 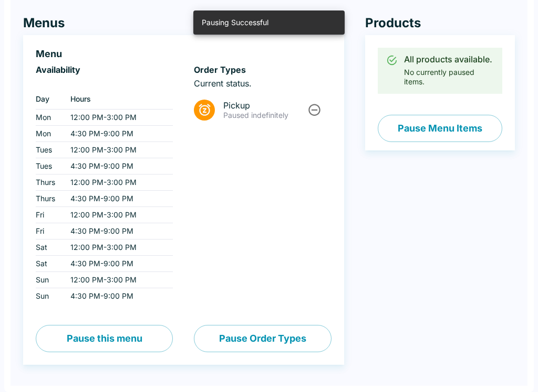 I want to click on h6: Availability, so click(x=104, y=70).